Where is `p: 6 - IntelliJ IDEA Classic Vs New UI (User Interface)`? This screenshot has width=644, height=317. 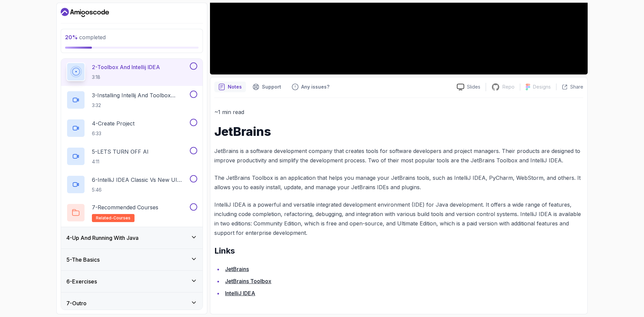
p: 6 - IntelliJ IDEA Classic Vs New UI (User Interface) is located at coordinates (140, 180).